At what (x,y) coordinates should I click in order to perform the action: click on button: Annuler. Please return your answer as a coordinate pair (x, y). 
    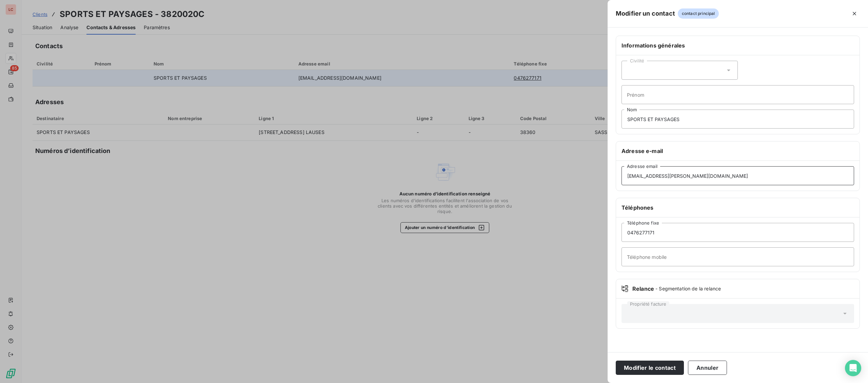
    Looking at the image, I should click on (707, 368).